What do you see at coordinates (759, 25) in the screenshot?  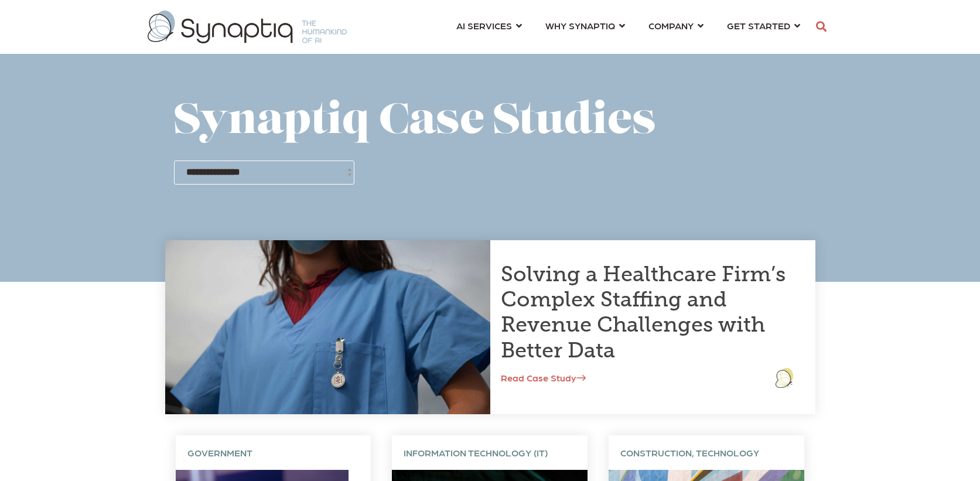 I see `span: GET STARTED` at bounding box center [759, 25].